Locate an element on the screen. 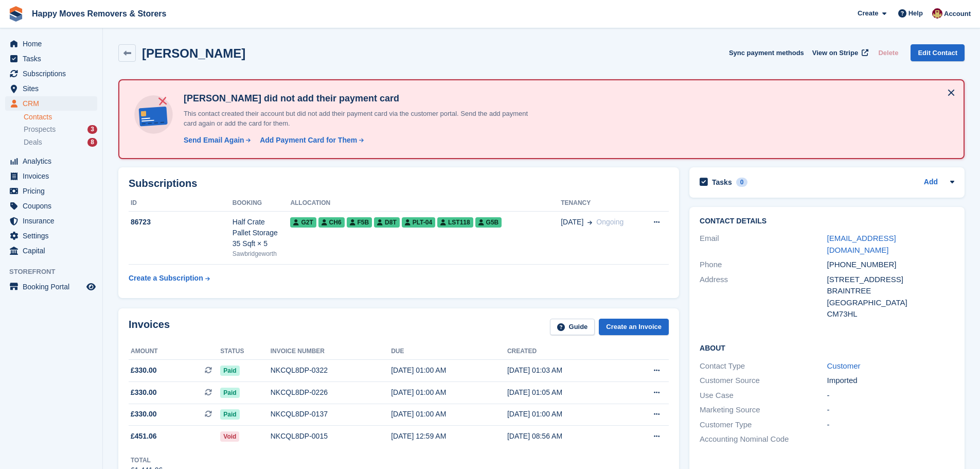 This screenshot has height=469, width=980. div: Create a Subscription is located at coordinates (166, 278).